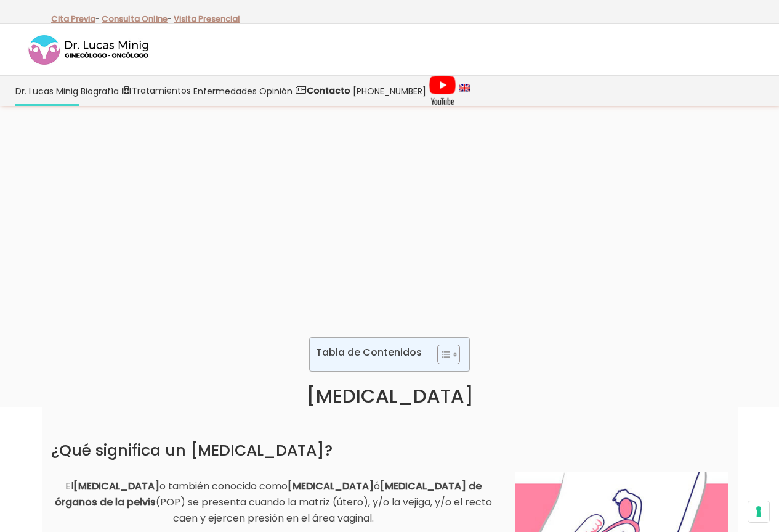 This screenshot has width=779, height=532. Describe the element at coordinates (465, 90) in the screenshot. I see `a: language english` at that location.